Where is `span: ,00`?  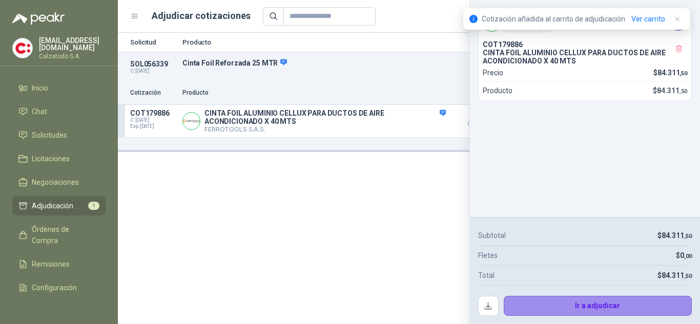
span: ,00 is located at coordinates (687, 256).